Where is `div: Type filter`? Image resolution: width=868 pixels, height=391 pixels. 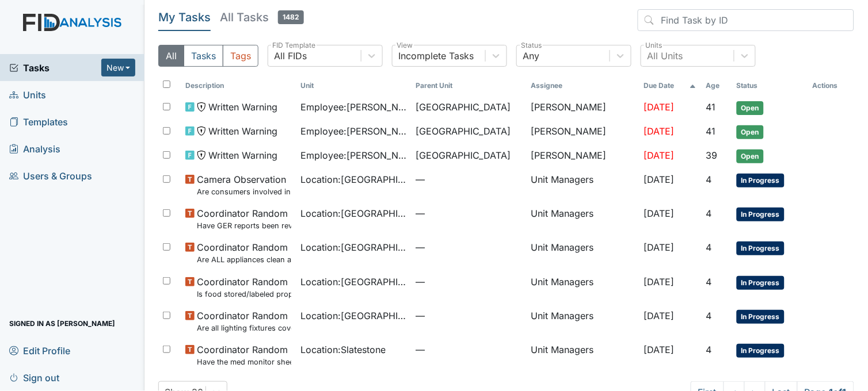 div: Type filter is located at coordinates (208, 56).